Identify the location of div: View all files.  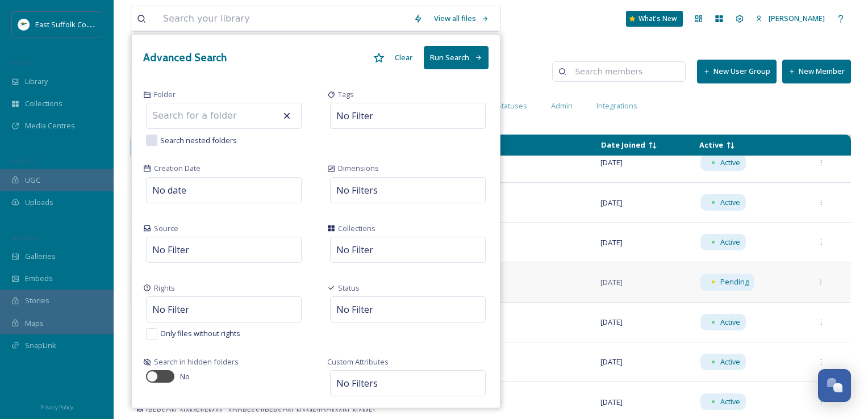
(461, 18).